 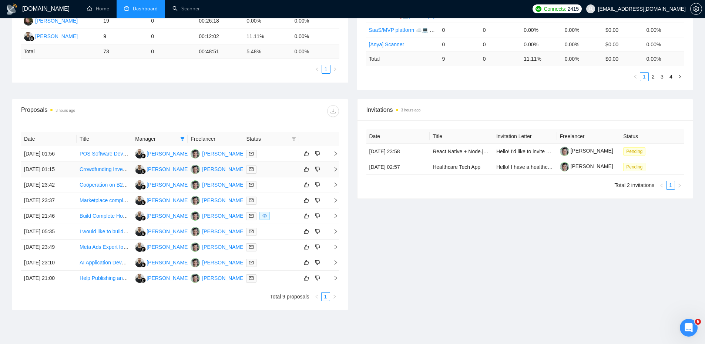 What do you see at coordinates (573, 9) in the screenshot?
I see `span: 2415` at bounding box center [573, 9].